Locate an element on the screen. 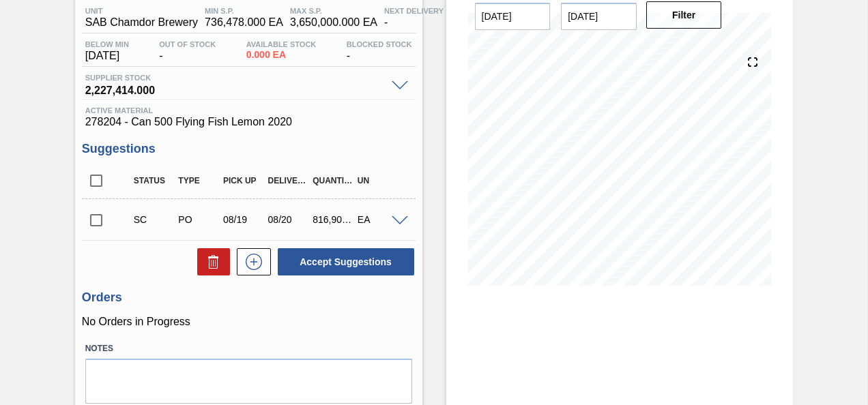  h3: Suggestions is located at coordinates (248, 149).